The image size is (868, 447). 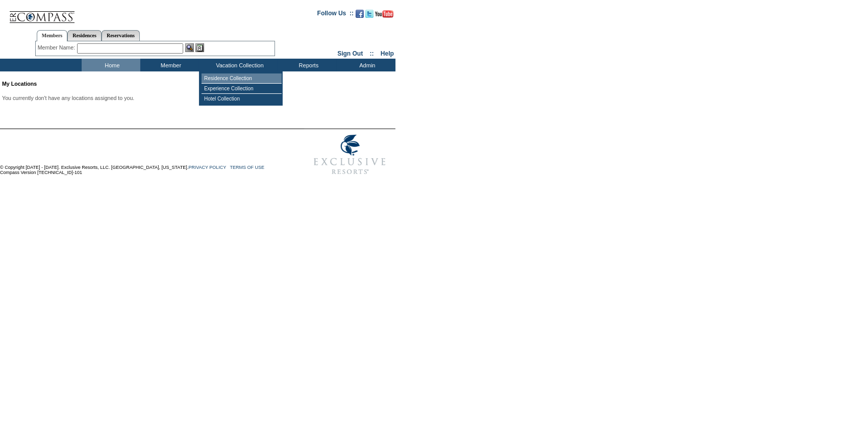 What do you see at coordinates (242, 99) in the screenshot?
I see `td: Hotel Collection` at bounding box center [242, 99].